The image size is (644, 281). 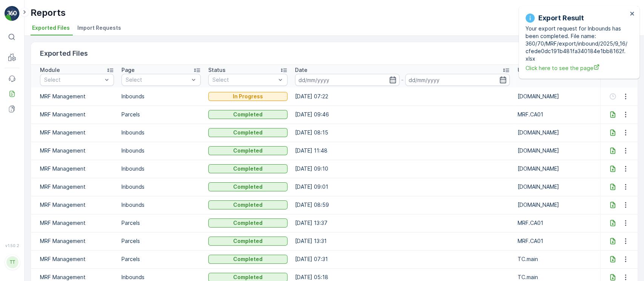 I want to click on p: Date, so click(x=301, y=70).